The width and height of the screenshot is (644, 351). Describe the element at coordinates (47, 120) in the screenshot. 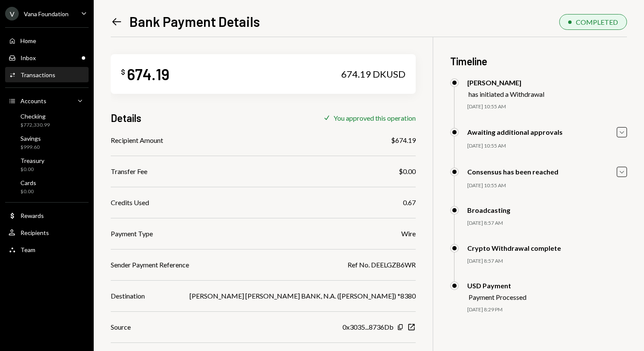

I see `a: Checking$772,330.99` at that location.